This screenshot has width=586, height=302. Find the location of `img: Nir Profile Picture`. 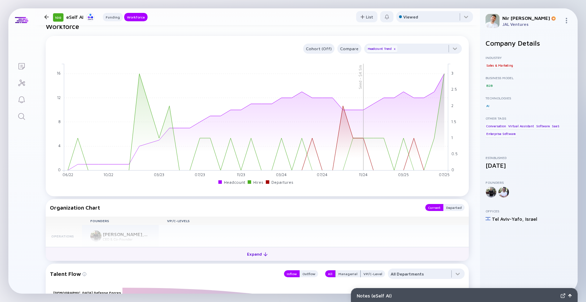

img: Nir Profile Picture is located at coordinates (492, 21).